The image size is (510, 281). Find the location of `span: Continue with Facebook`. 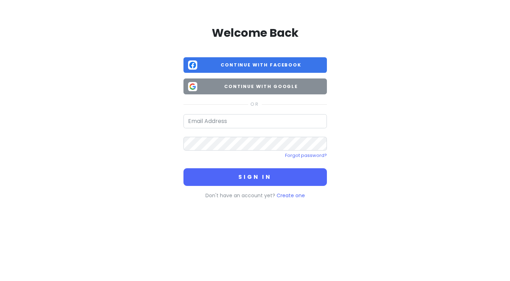

span: Continue with Facebook is located at coordinates (261, 65).